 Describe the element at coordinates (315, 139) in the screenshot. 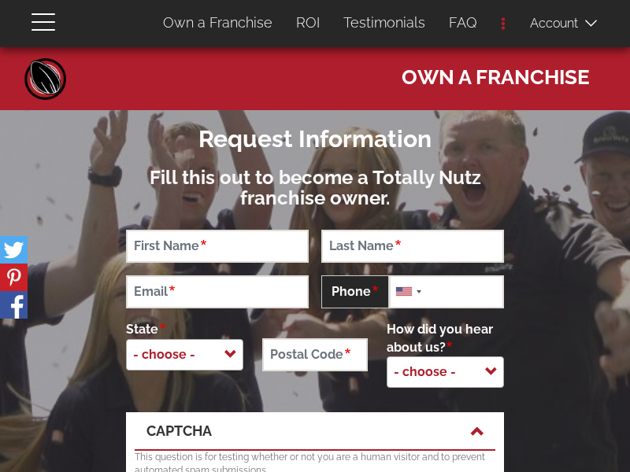

I see `h2: Request Information` at that location.